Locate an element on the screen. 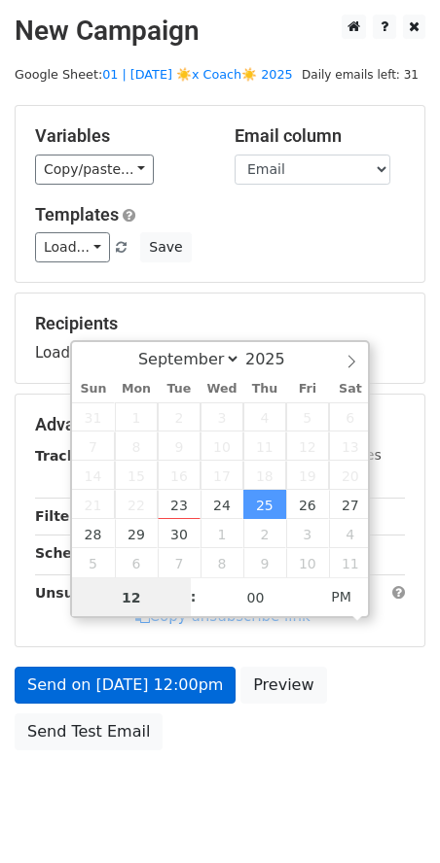 The image size is (440, 863). span: September 13, 2025 is located at coordinates (350, 446).